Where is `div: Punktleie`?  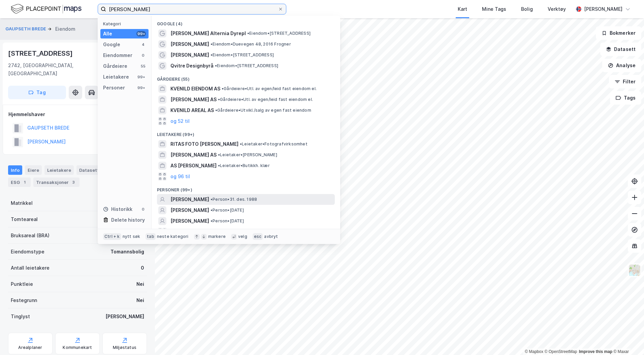
div: Punktleie is located at coordinates (22, 284).